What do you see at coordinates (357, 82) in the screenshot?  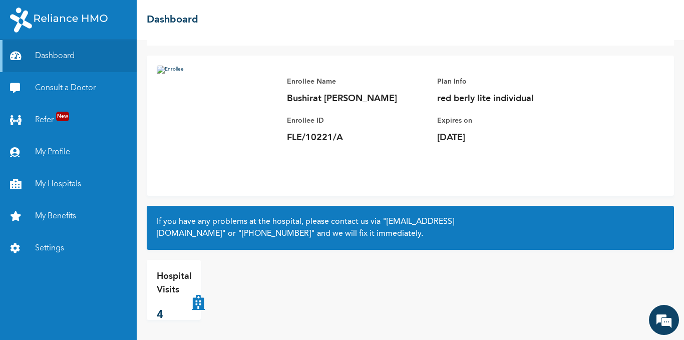 I see `p: Enrollee Name` at bounding box center [357, 82].